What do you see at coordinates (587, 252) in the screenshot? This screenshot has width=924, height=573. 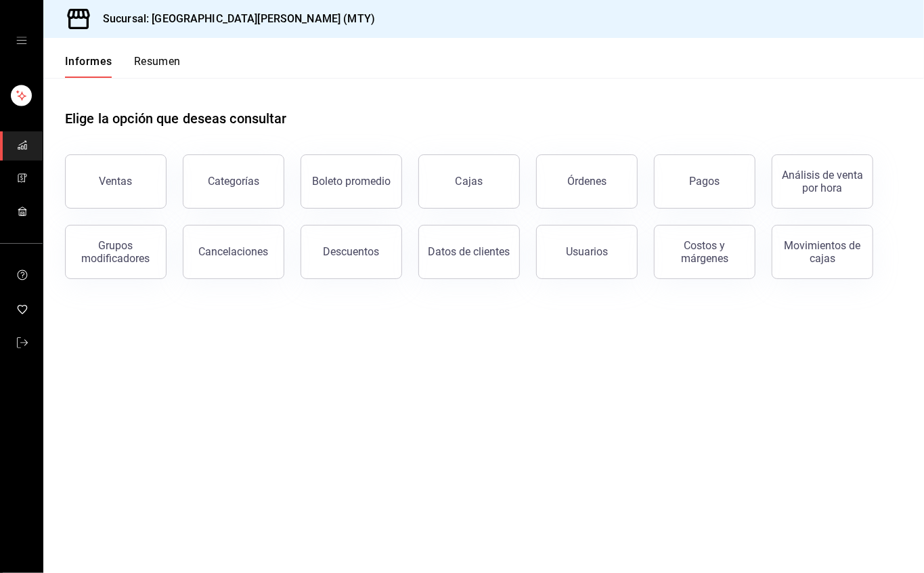 I see `button: Usuarios` at bounding box center [587, 252].